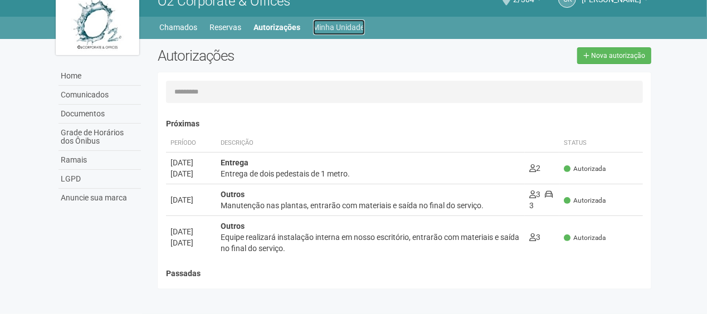 This screenshot has height=314, width=707. What do you see at coordinates (277, 56) in the screenshot?
I see `h2: Autorizações` at bounding box center [277, 56].